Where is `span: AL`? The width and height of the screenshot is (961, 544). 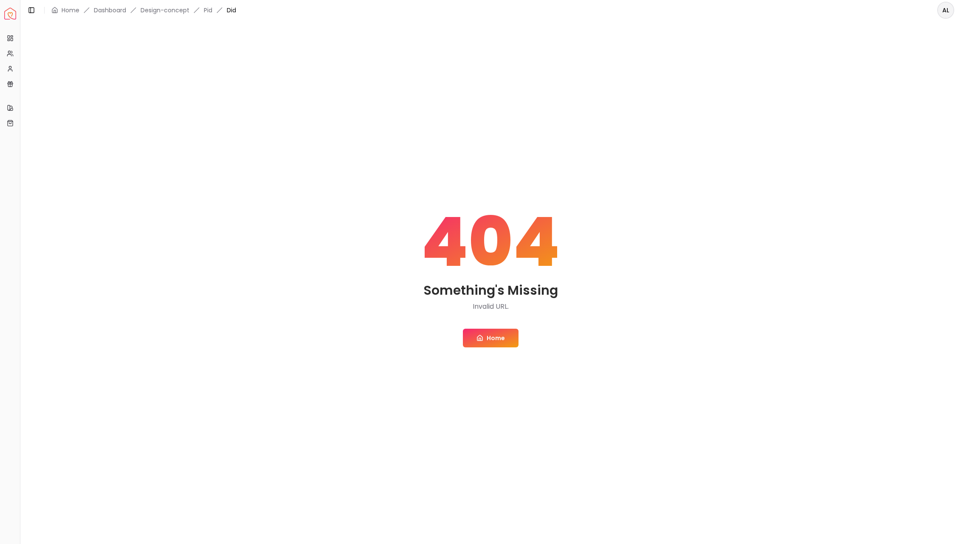
span: AL is located at coordinates (946, 10).